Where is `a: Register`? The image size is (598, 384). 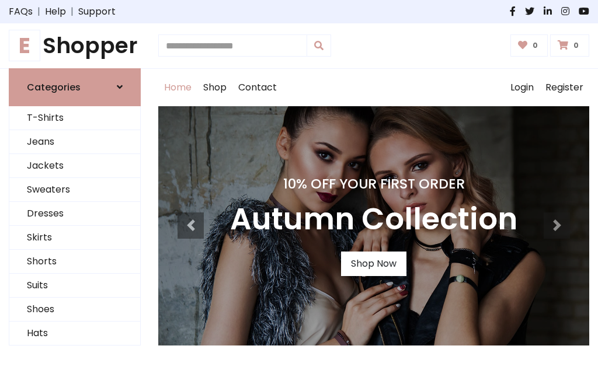 a: Register is located at coordinates (564, 88).